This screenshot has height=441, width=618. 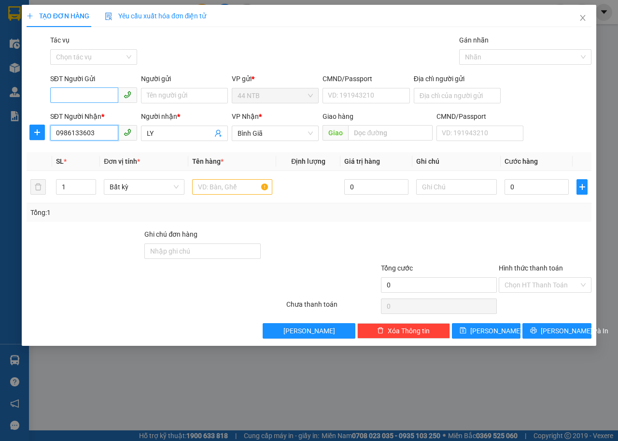 I want to click on span: Bình Giã, so click(x=275, y=133).